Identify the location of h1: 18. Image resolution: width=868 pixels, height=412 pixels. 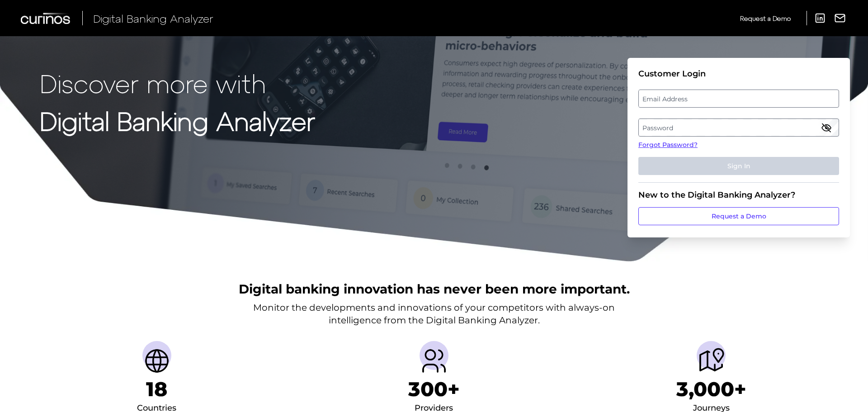
(156, 389).